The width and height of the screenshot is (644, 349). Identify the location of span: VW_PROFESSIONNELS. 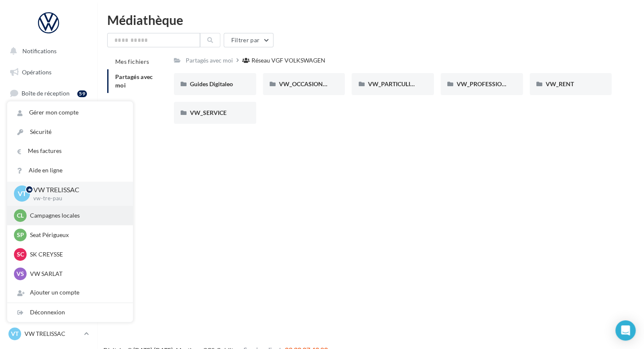
(489, 84).